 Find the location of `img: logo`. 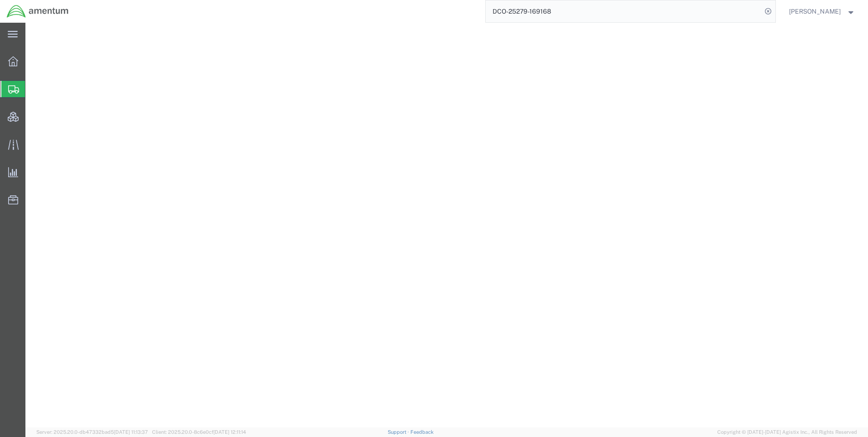

img: logo is located at coordinates (38, 11).